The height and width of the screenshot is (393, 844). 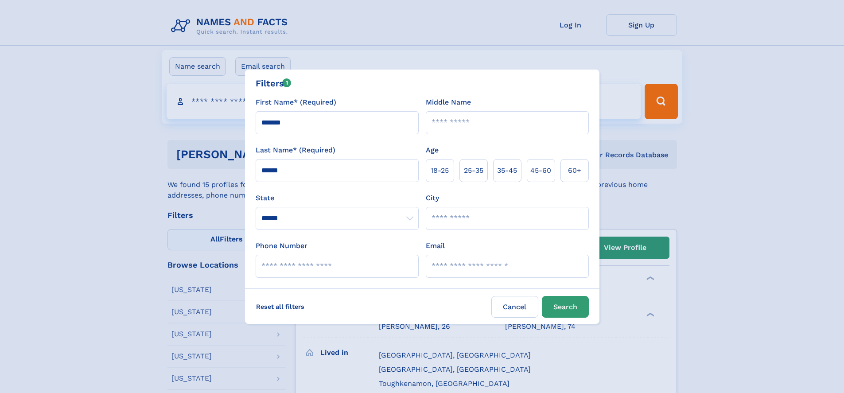 I want to click on span: 18‑25, so click(x=439, y=171).